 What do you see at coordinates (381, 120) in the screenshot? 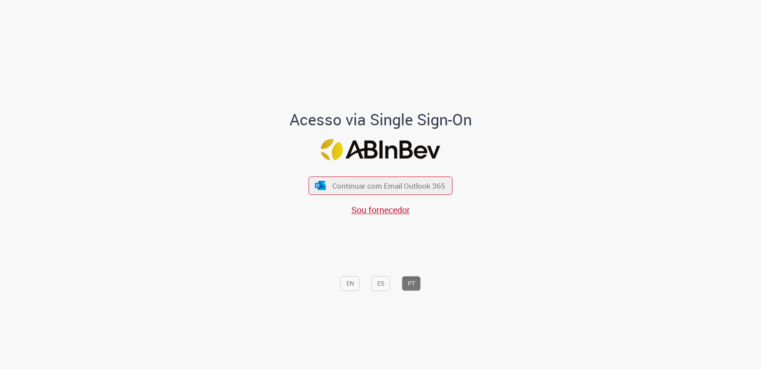
I see `h1: Acesso via Single Sign-On` at bounding box center [381, 120].